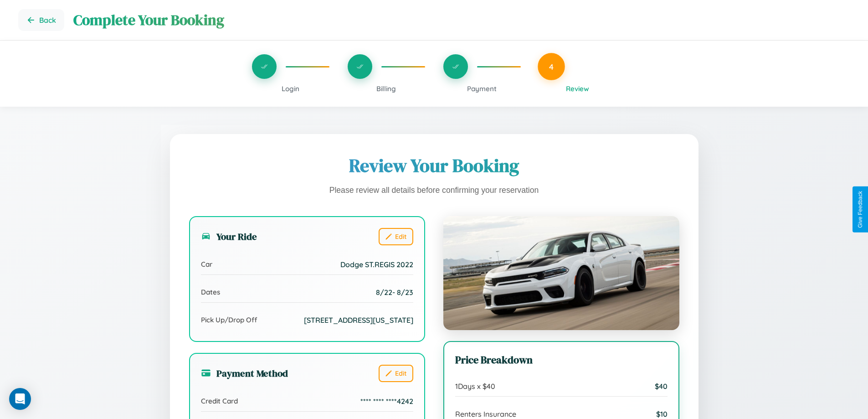 Image resolution: width=868 pixels, height=419 pixels. What do you see at coordinates (461, 20) in the screenshot?
I see `h1: Complete Your Booking` at bounding box center [461, 20].